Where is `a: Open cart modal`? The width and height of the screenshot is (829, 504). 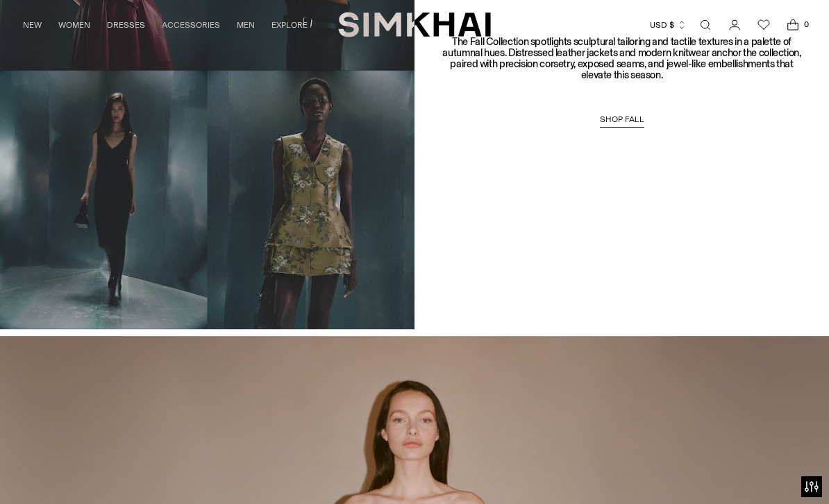 a: Open cart modal is located at coordinates (793, 25).